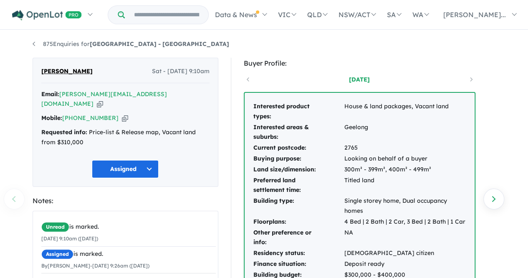 The height and width of the screenshot is (278, 528). I want to click on td: Interested product types:, so click(299, 111).